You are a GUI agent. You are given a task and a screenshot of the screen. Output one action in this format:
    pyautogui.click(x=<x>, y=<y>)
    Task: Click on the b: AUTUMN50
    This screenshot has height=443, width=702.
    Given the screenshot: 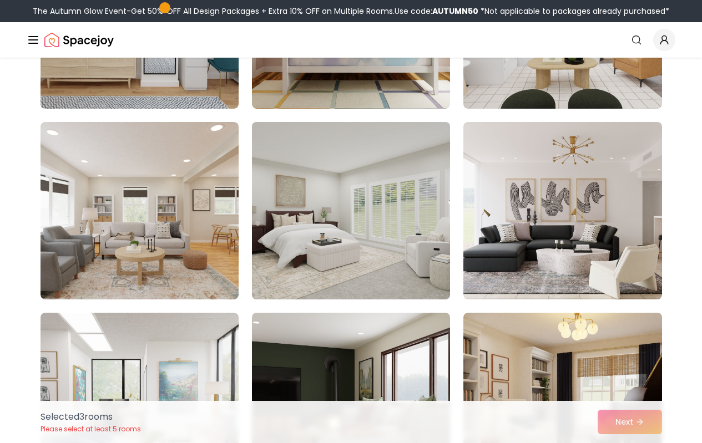 What is the action you would take?
    pyautogui.click(x=455, y=11)
    